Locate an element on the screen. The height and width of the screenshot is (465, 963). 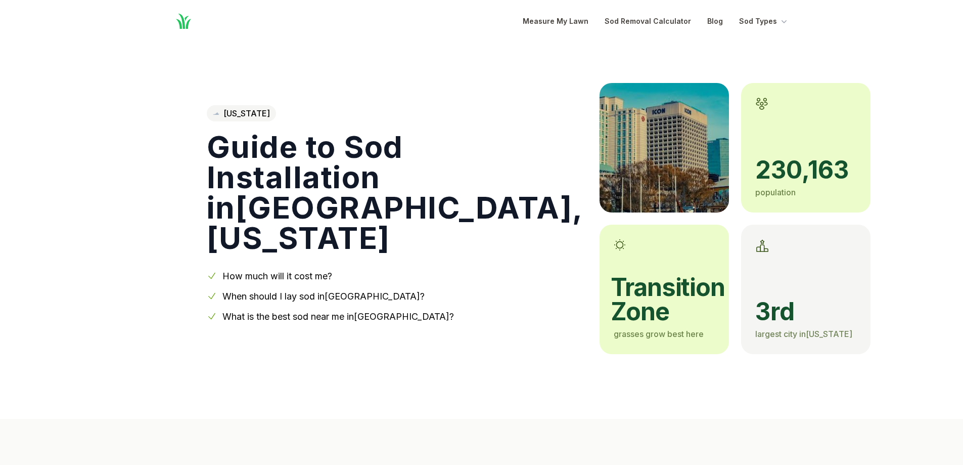
span: 3rd is located at coordinates (806, 311).